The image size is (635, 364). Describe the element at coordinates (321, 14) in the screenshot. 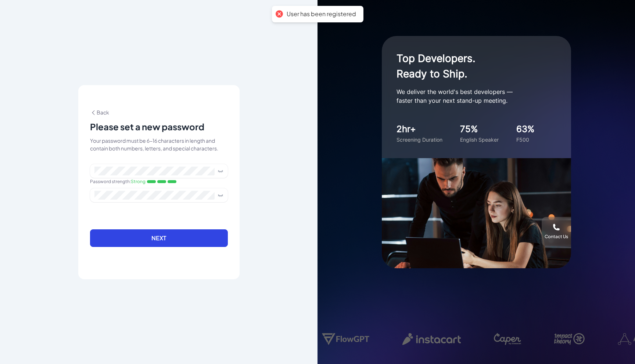

I see `div: User has been registered` at that location.